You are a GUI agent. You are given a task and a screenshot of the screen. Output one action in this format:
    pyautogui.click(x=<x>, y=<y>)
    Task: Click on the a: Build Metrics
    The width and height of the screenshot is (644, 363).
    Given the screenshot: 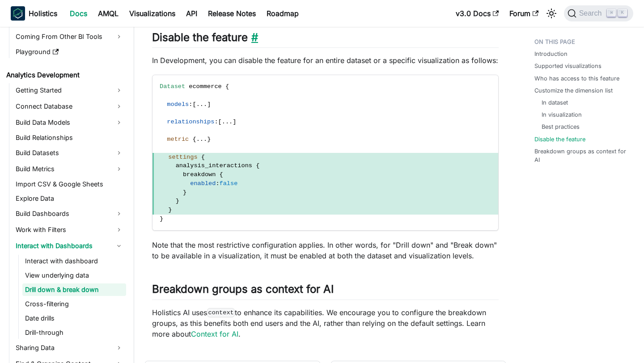 What is the action you would take?
    pyautogui.click(x=69, y=169)
    